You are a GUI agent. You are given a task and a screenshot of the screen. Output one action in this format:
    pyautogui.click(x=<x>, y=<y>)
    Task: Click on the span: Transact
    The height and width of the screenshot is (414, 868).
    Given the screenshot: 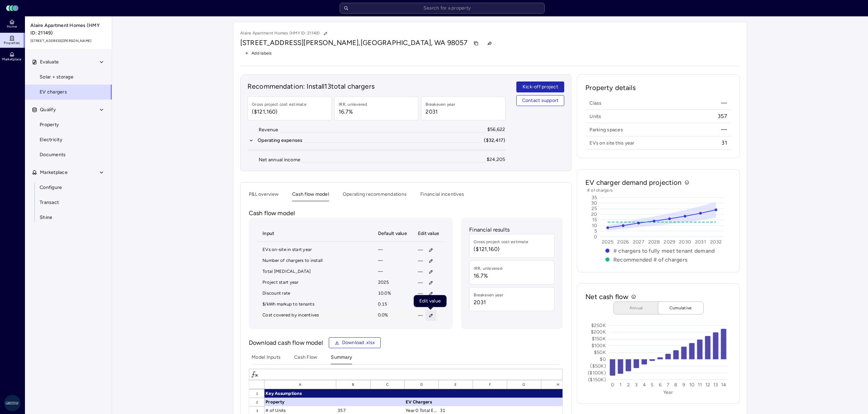 What is the action you would take?
    pyautogui.click(x=49, y=202)
    